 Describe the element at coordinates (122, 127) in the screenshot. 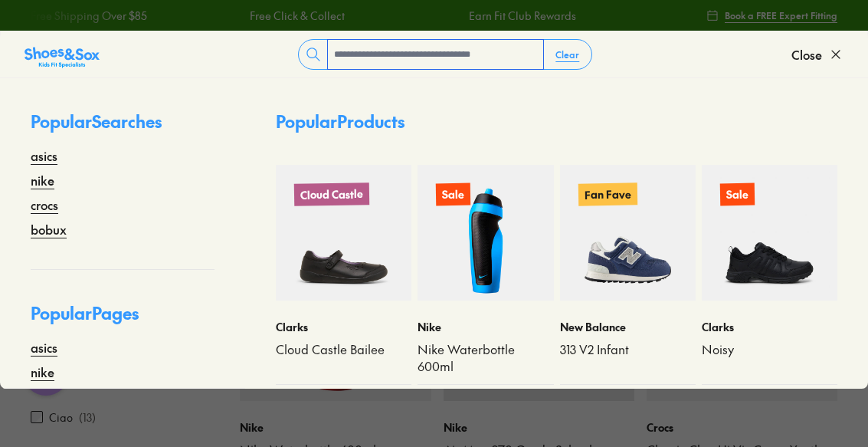

I see `p: Popular Searches` at that location.